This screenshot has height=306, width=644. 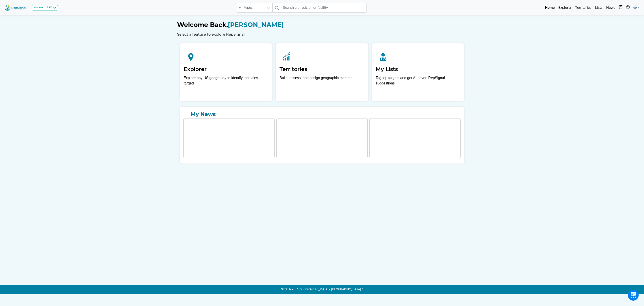 What do you see at coordinates (226, 81) in the screenshot?
I see `div: Explore any US geography to identify top sales targets` at bounding box center [226, 81].